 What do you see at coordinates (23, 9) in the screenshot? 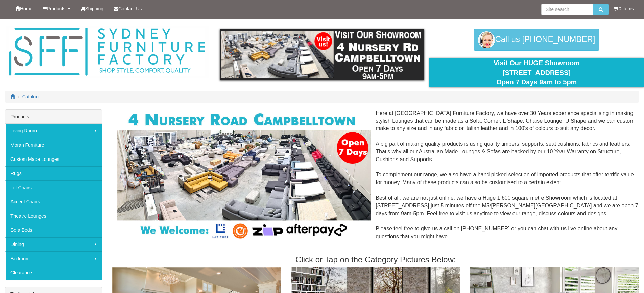
I see `a: Home` at bounding box center [23, 9].